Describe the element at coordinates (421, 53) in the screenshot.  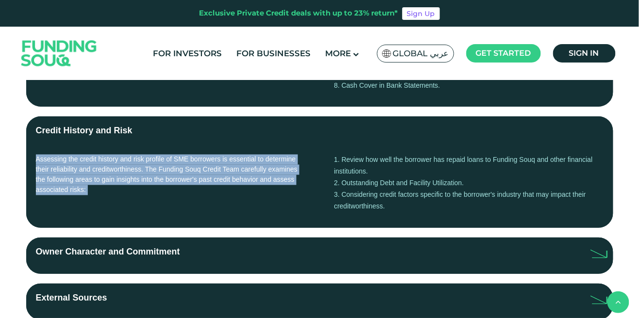
I see `span: Global عربي` at that location.